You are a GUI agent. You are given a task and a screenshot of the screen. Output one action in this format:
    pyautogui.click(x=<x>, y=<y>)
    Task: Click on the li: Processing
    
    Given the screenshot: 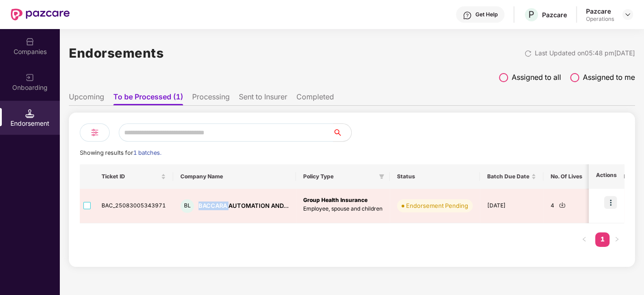 What is the action you would take?
    pyautogui.click(x=211, y=98)
    